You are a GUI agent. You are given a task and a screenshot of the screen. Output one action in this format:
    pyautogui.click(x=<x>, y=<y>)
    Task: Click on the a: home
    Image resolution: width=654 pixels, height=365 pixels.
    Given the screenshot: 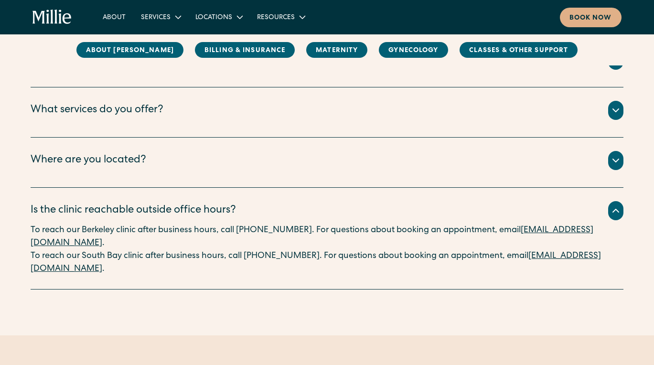 What is the action you would take?
    pyautogui.click(x=52, y=17)
    